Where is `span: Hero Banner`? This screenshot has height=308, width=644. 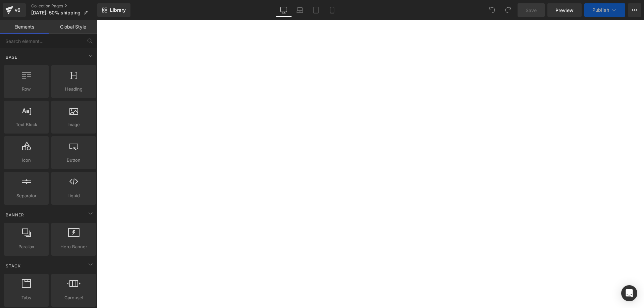 span: Hero Banner is located at coordinates (73, 247).